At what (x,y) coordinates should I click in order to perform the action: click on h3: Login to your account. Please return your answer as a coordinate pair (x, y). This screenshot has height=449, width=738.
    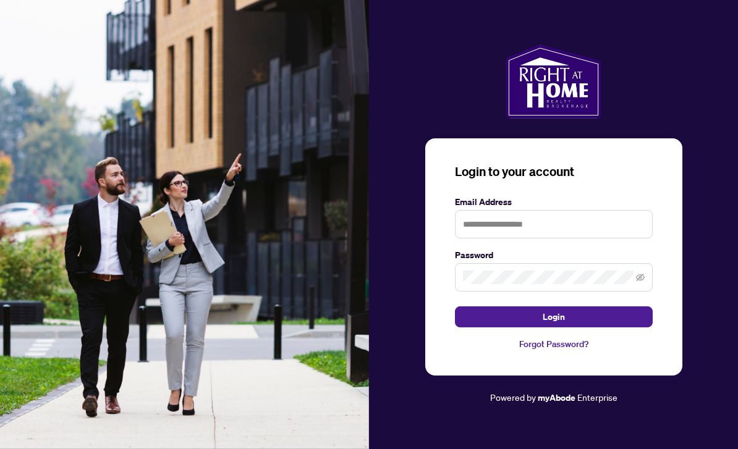
    Looking at the image, I should click on (554, 172).